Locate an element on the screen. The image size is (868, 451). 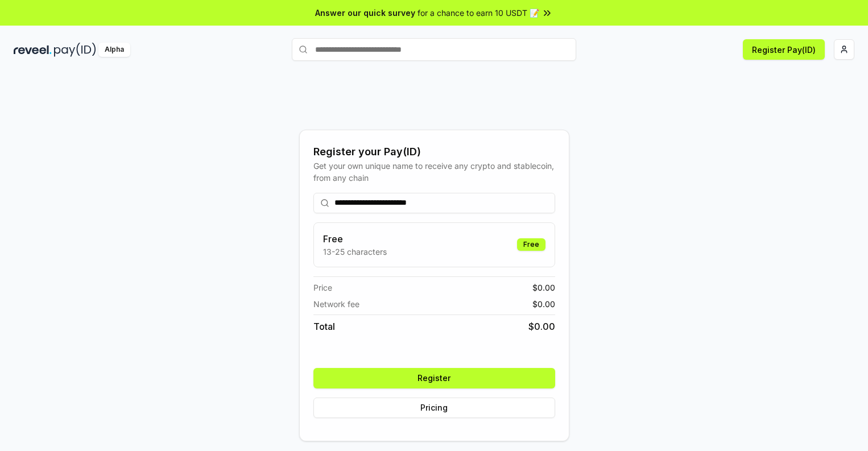
span: Total is located at coordinates (324, 326).